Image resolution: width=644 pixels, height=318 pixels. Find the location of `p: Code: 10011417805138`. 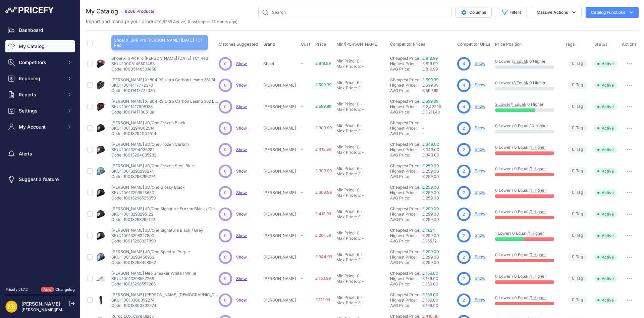

p: Code: 10011417805138 is located at coordinates (165, 112).